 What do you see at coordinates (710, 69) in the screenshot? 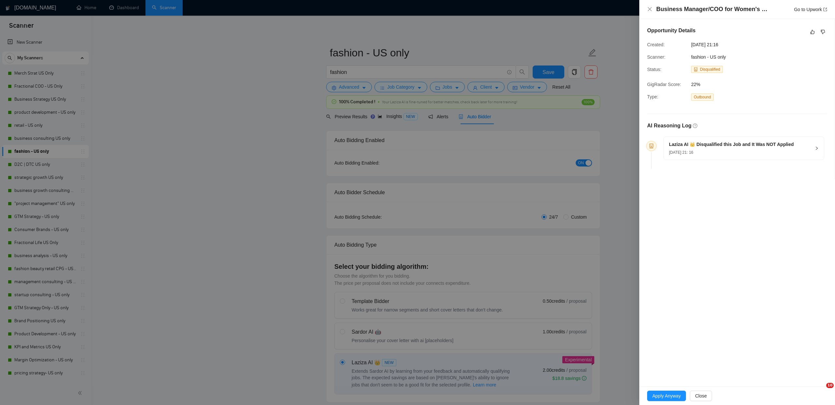
I see `span: Disqualified` at bounding box center [710, 69].